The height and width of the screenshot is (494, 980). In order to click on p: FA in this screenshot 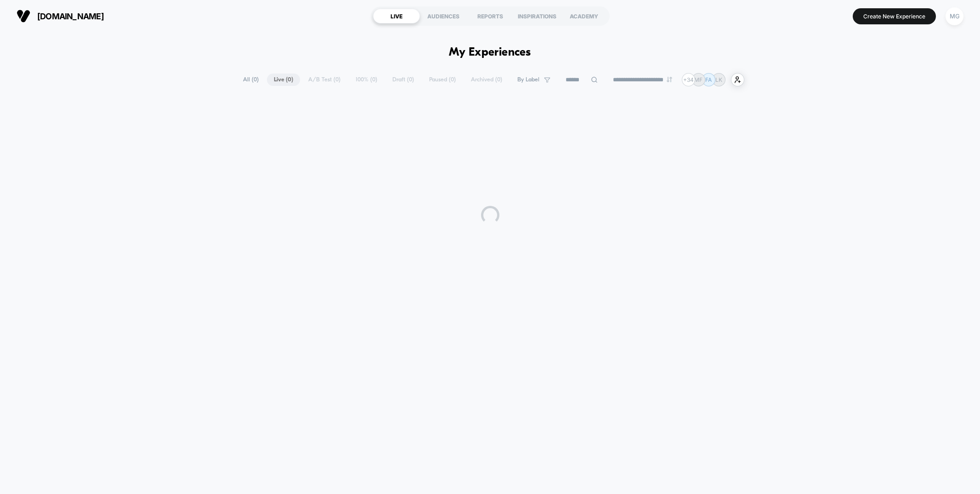, I will do `click(708, 79)`.